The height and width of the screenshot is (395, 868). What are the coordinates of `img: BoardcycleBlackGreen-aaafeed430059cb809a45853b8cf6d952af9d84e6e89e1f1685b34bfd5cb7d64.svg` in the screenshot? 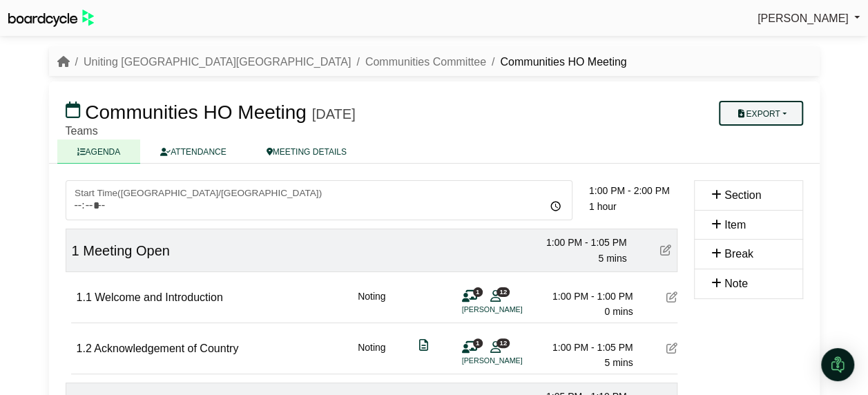 It's located at (51, 18).